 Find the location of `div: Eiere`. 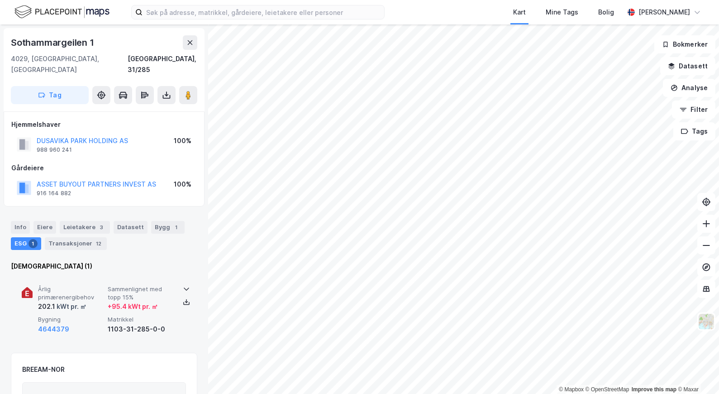

div: Eiere is located at coordinates (45, 227).